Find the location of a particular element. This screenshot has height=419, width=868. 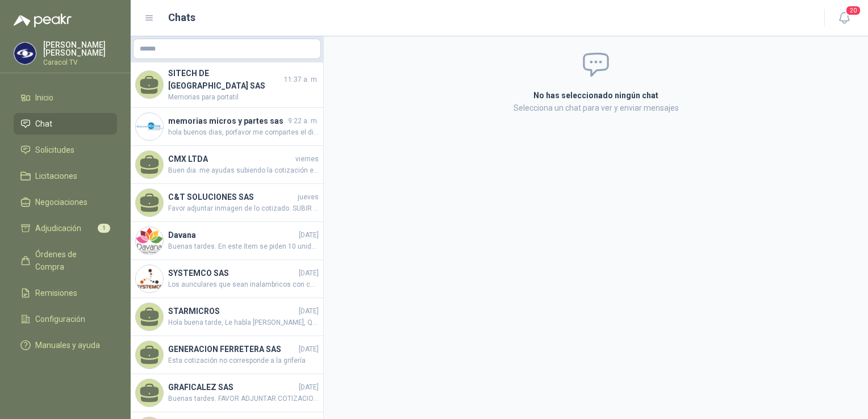

h1: Chats is located at coordinates (182, 17).